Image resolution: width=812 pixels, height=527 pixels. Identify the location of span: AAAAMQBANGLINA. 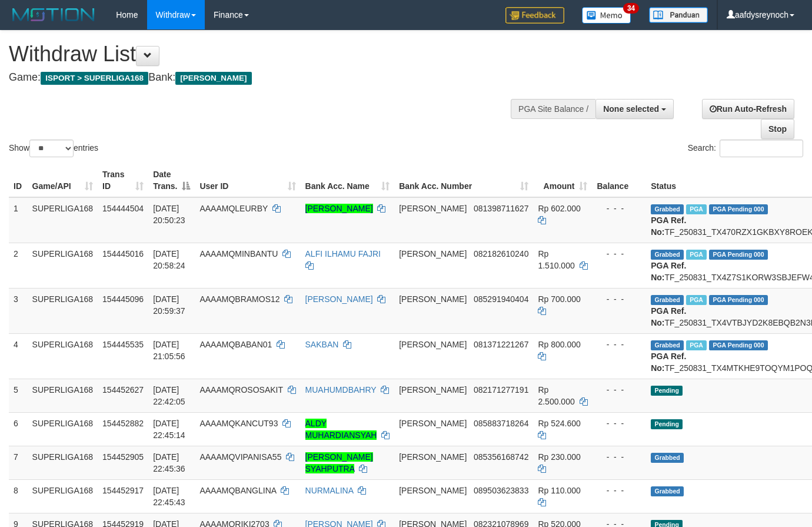
(237, 491).